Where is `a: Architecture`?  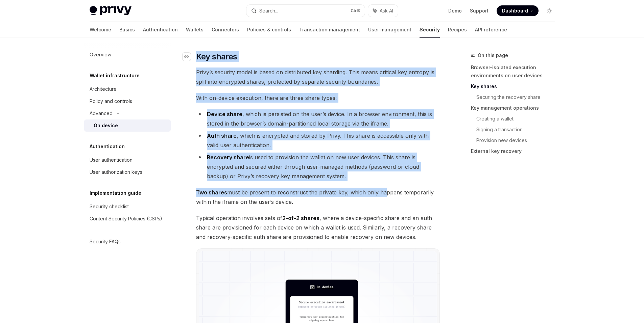
a: Architecture is located at coordinates (127, 89).